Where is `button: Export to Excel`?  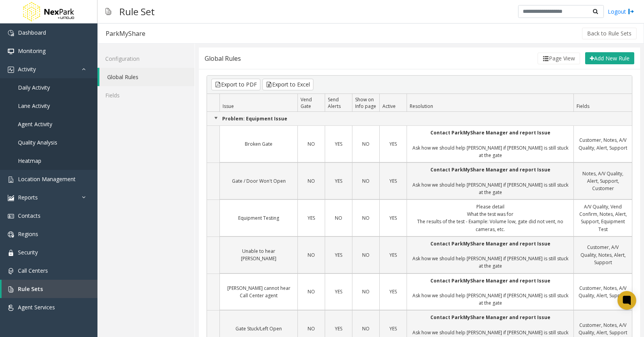 button: Export to Excel is located at coordinates (287, 85).